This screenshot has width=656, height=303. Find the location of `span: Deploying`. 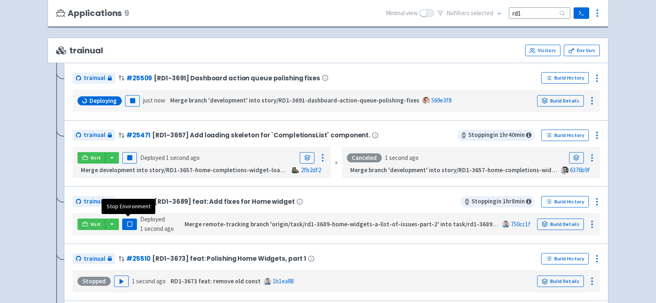

span: Deploying is located at coordinates (103, 101).